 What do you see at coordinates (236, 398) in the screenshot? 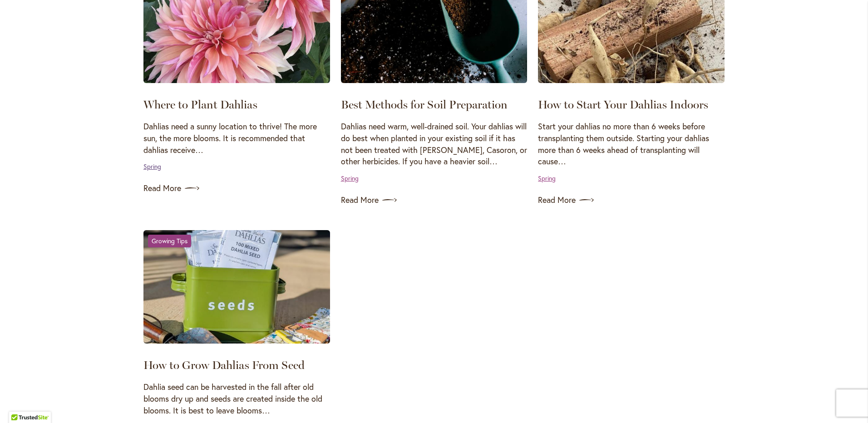
I see `p: Dahlia seed can be harvested in the fall after old blooms dry up and seeds are created inside the...` at bounding box center [236, 398].